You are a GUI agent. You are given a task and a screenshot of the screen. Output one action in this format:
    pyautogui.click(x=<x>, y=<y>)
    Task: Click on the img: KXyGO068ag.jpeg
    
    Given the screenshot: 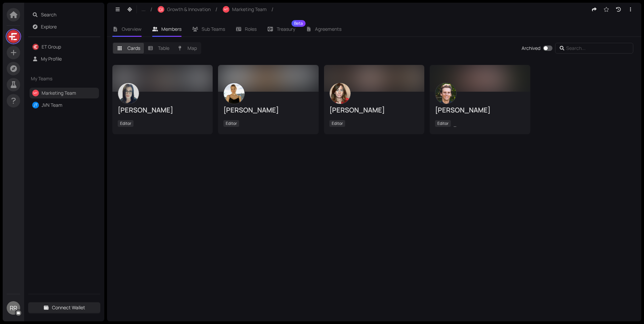 What is the action you would take?
    pyautogui.click(x=340, y=93)
    